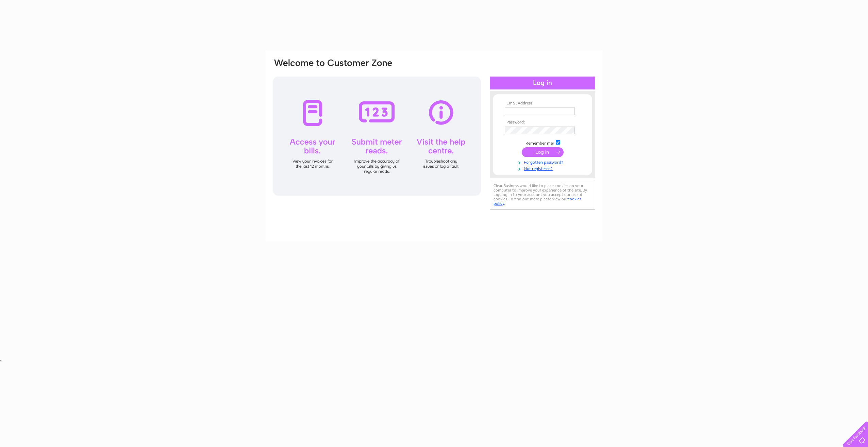 Image resolution: width=868 pixels, height=447 pixels. Describe the element at coordinates (544, 168) in the screenshot. I see `a: Not registered?` at that location.